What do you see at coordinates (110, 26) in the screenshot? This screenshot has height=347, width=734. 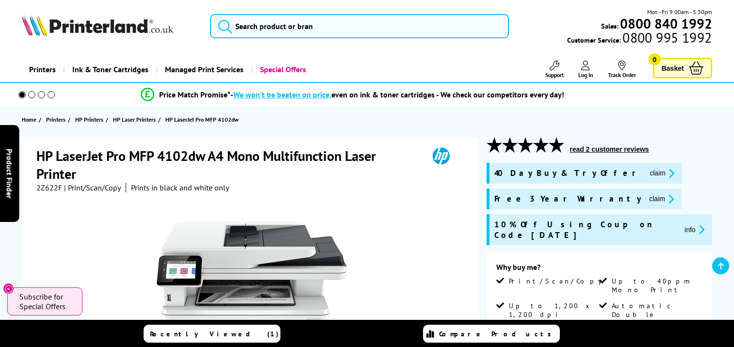 I see `a: Printerland Logo` at bounding box center [110, 26].